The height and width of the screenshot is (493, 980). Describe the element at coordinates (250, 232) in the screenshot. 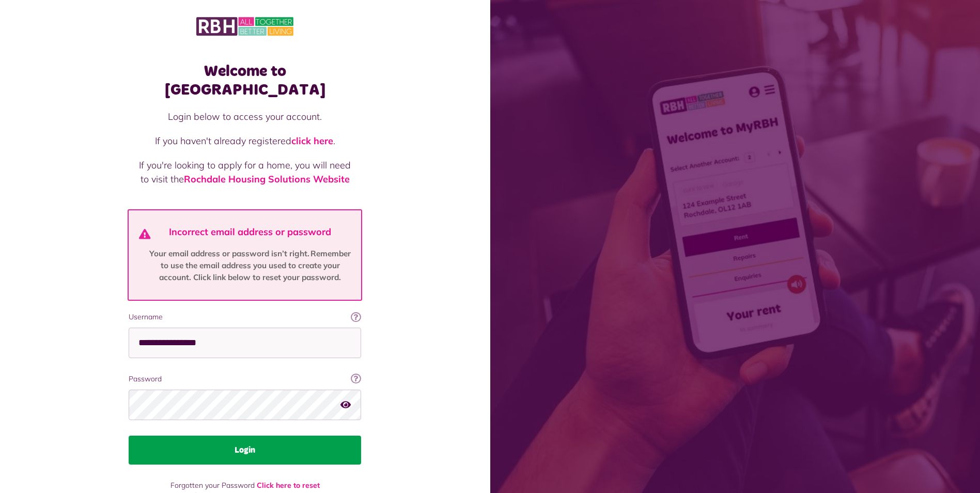

I see `h4: Incorrect email address or password` at that location.